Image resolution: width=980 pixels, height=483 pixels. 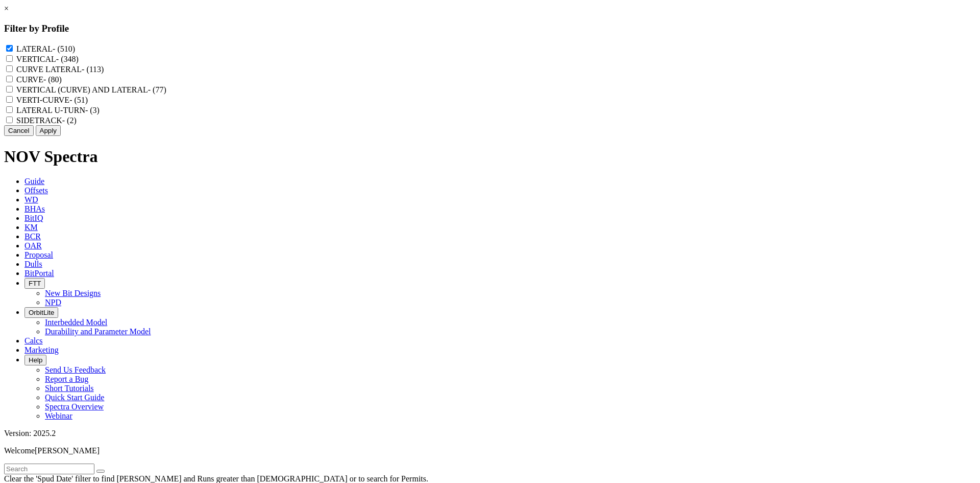 What do you see at coordinates (74, 406) in the screenshot?
I see `a: Spectra Overview` at bounding box center [74, 406].